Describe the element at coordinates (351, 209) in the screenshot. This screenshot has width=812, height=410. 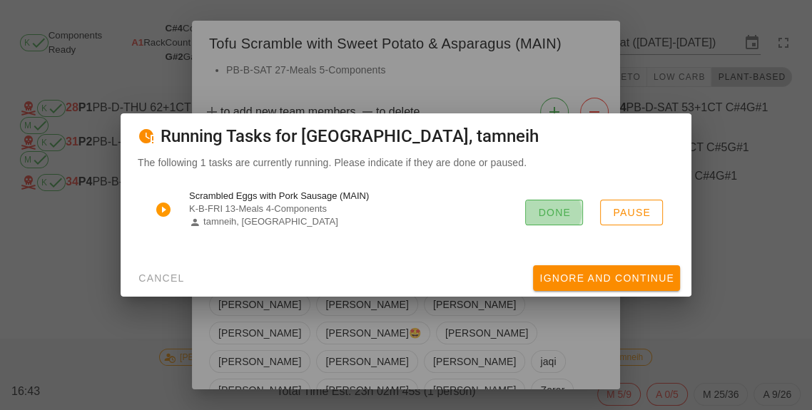
I see `div: K-B-FRI 13-Meals 4-Components` at that location.